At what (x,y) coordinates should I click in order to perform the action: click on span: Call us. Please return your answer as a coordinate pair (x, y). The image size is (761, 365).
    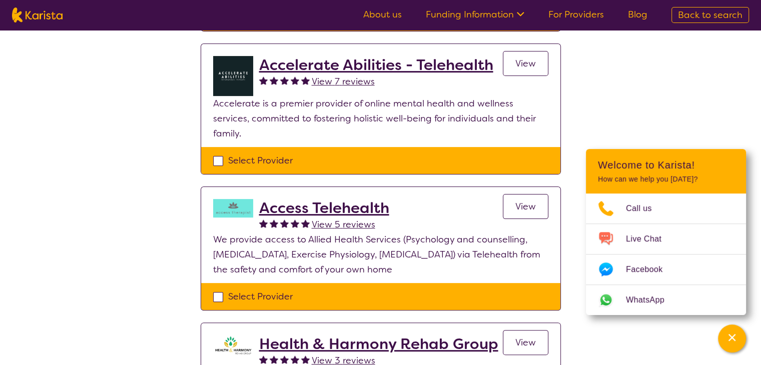
    Looking at the image, I should click on (645, 209).